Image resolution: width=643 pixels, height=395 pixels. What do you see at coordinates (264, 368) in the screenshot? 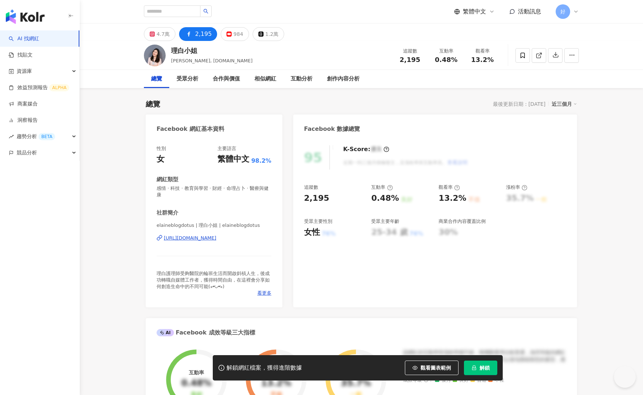
I see `div: 解鎖網紅檔案，獲得進階數據` at bounding box center [264, 368].